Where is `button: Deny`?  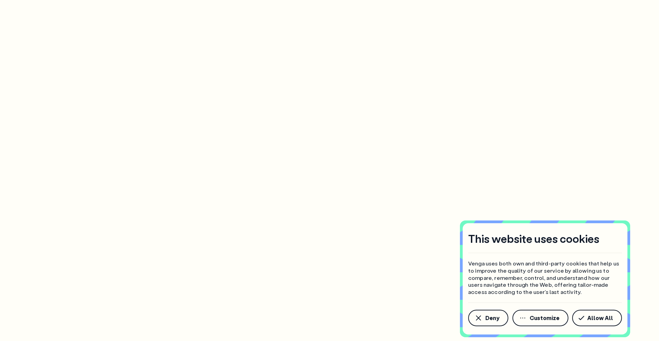
button: Deny is located at coordinates (488, 318).